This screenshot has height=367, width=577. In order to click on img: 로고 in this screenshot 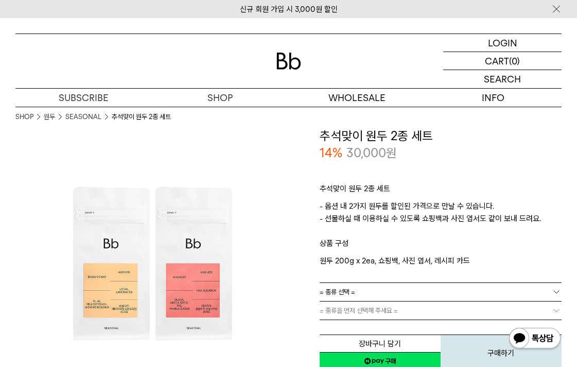, I will do `click(289, 61)`.